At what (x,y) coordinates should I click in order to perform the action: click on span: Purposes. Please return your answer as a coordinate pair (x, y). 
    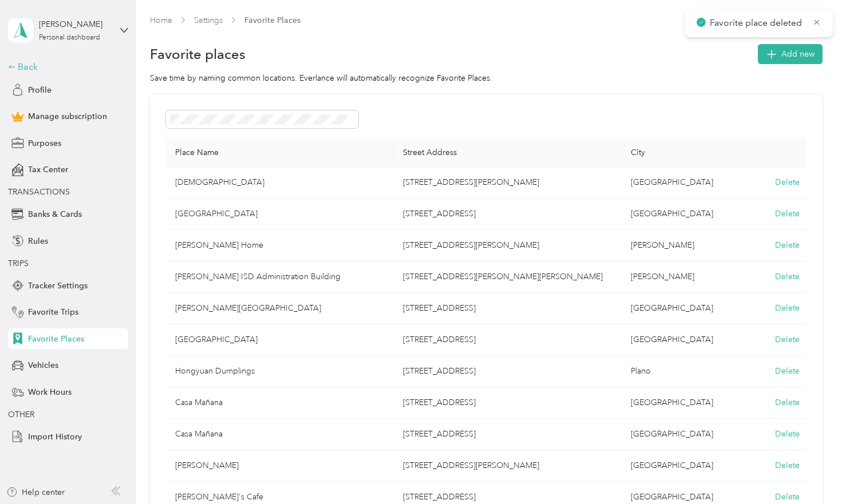
    Looking at the image, I should click on (44, 143).